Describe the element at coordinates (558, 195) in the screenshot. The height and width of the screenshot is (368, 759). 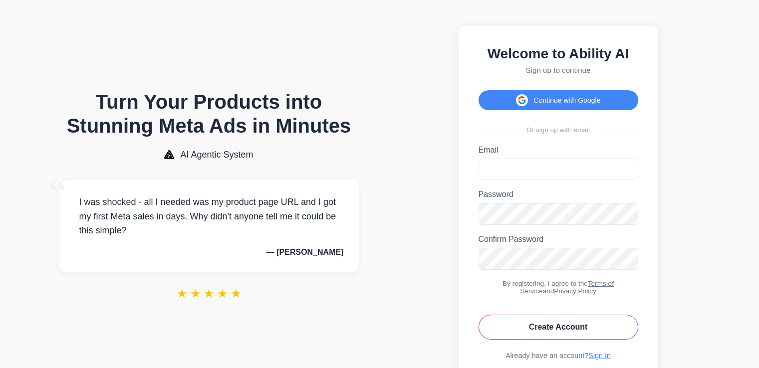
I see `label: Password` at that location.